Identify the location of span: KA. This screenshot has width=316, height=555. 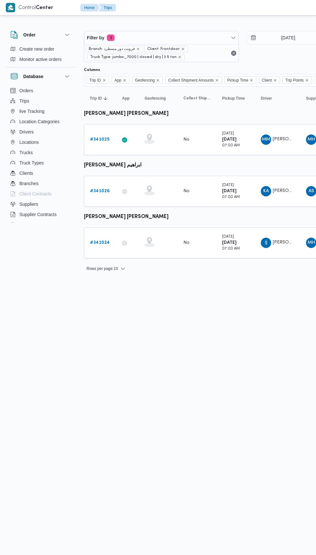
(266, 191).